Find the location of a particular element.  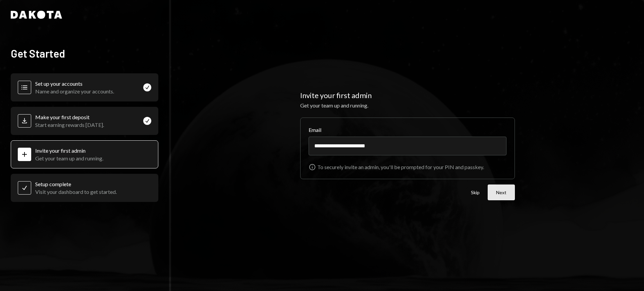

div: To securely invite an admin, you'll be prompted for your PIN and passkey. is located at coordinates (400, 167).